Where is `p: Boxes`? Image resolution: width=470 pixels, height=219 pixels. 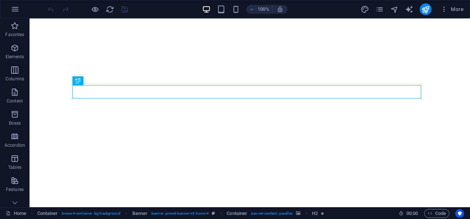
p: Boxes is located at coordinates (15, 123).